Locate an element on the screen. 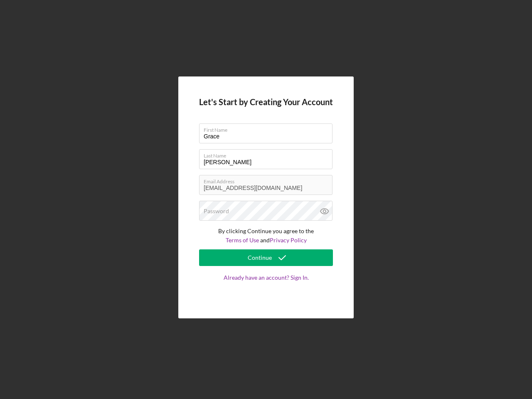 The image size is (532, 399). p: By clicking Continue you agree to the and is located at coordinates (266, 236).